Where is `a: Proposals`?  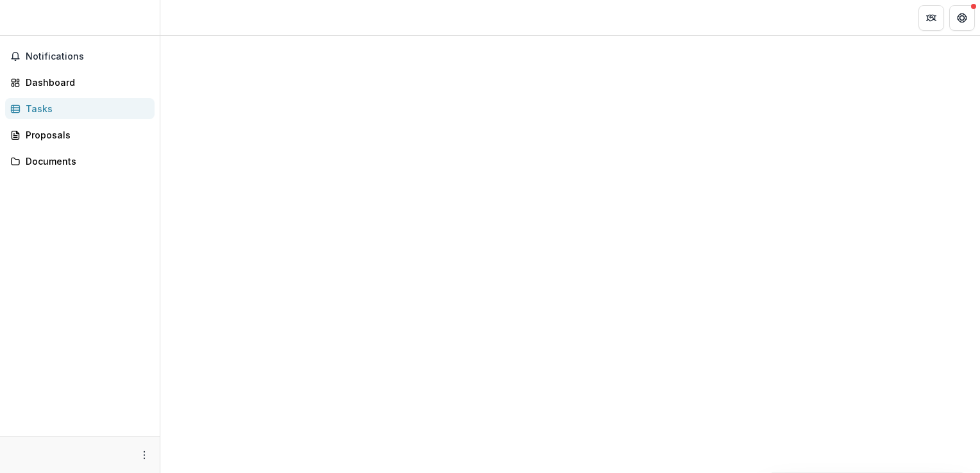
a: Proposals is located at coordinates (80, 135).